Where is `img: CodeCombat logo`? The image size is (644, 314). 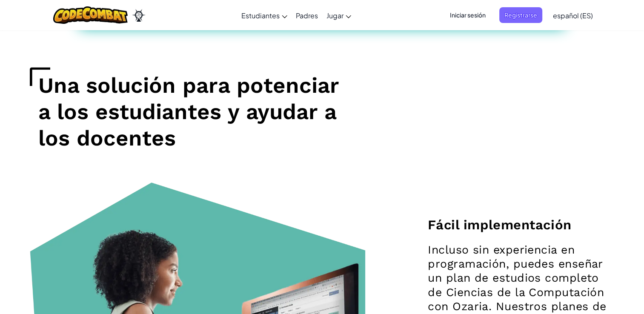 img: CodeCombat logo is located at coordinates (91, 15).